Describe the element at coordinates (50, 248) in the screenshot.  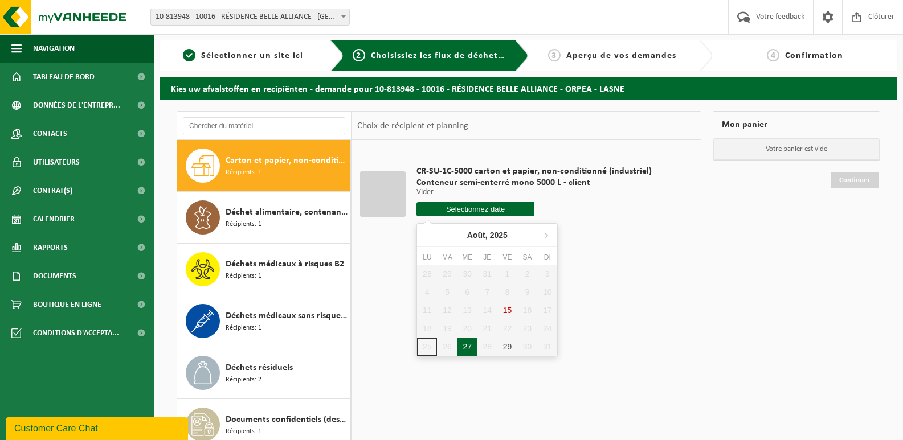
I see `span: Rapports` at that location.